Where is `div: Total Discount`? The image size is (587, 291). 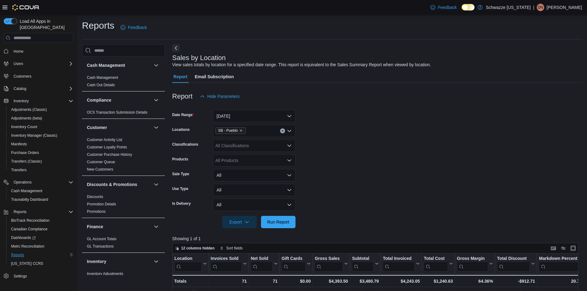
div: Total Discount is located at coordinates (514, 264).